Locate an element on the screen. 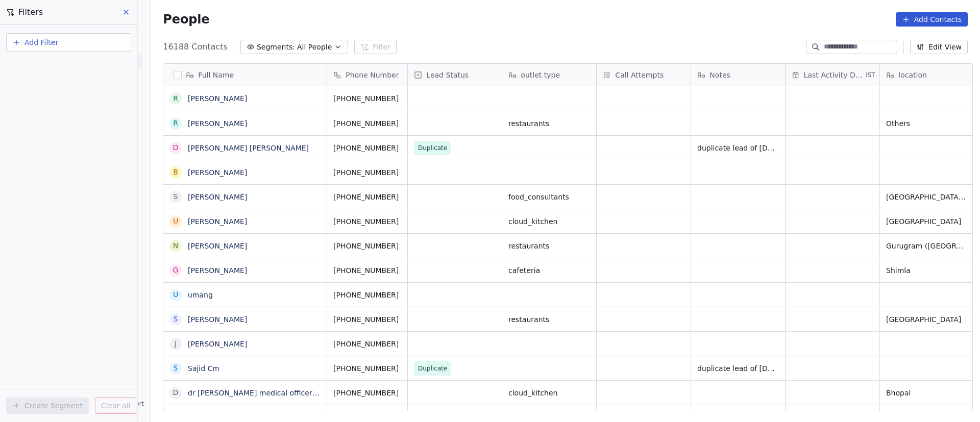 The width and height of the screenshot is (980, 422). div: Phone Number is located at coordinates (367, 75).